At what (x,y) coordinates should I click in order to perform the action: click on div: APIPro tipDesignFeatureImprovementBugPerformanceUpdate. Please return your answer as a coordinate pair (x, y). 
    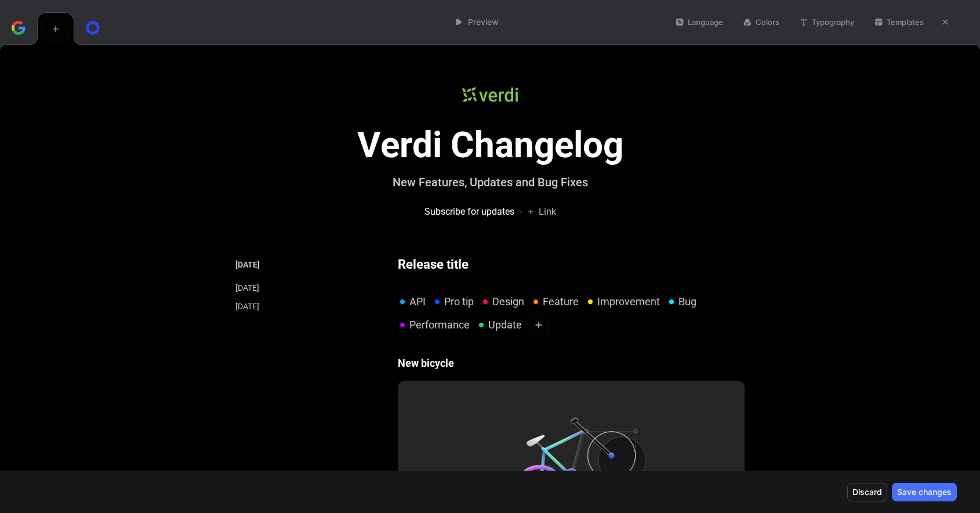
    Looking at the image, I should click on (571, 314).